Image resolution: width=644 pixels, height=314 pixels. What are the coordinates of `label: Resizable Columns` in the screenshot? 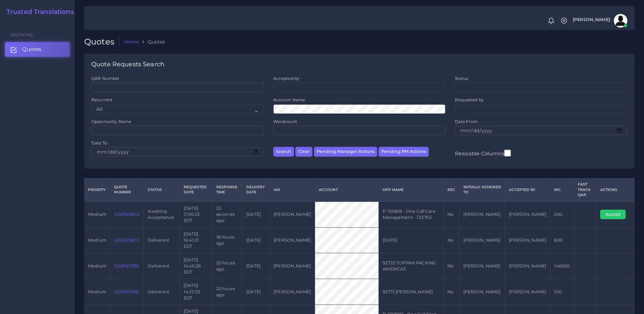 It's located at (483, 153).